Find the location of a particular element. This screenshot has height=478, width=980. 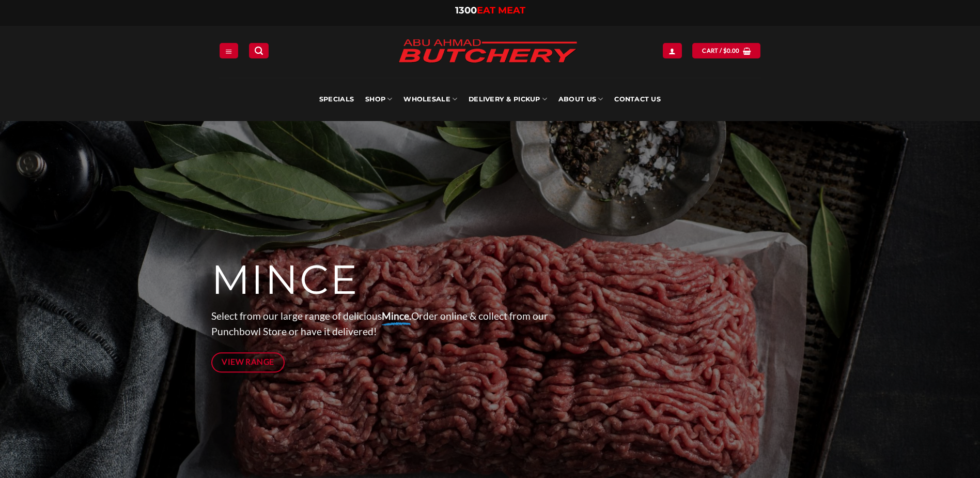

span: Cart / is located at coordinates (721, 51).